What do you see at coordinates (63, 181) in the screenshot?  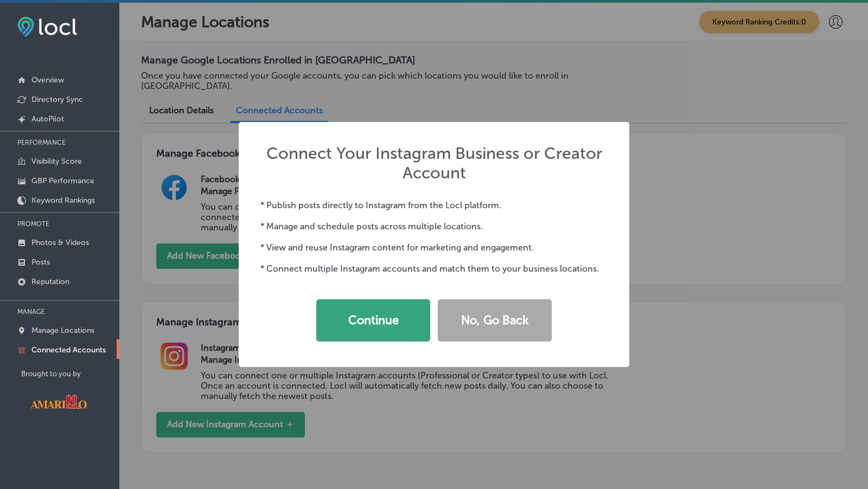 I see `p: GBP Performance` at bounding box center [63, 181].